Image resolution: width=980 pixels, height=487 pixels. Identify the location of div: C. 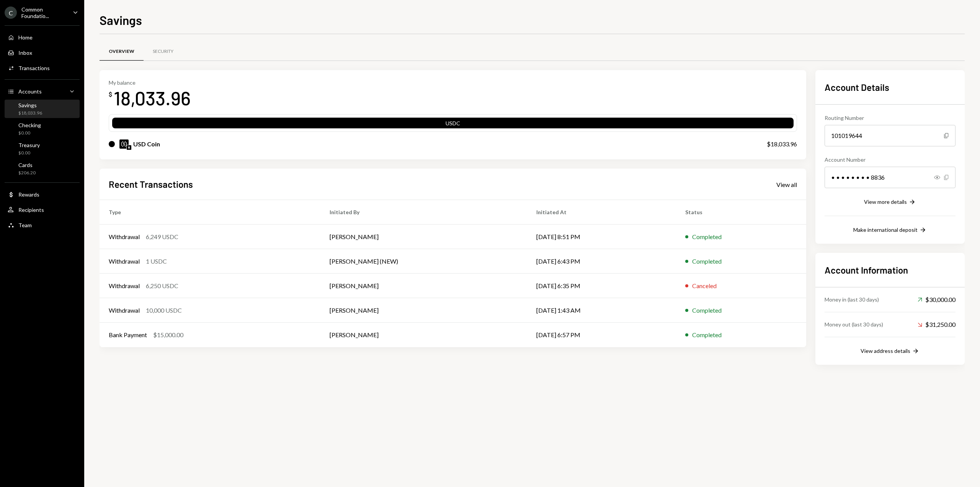
(11, 13).